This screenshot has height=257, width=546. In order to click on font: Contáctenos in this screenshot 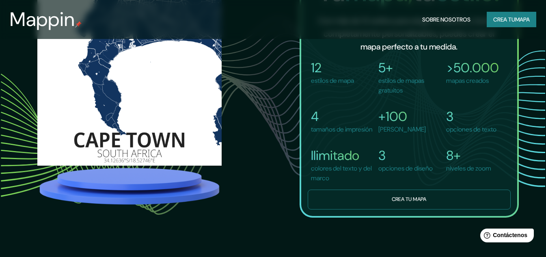, I will do `click(36, 10)`.